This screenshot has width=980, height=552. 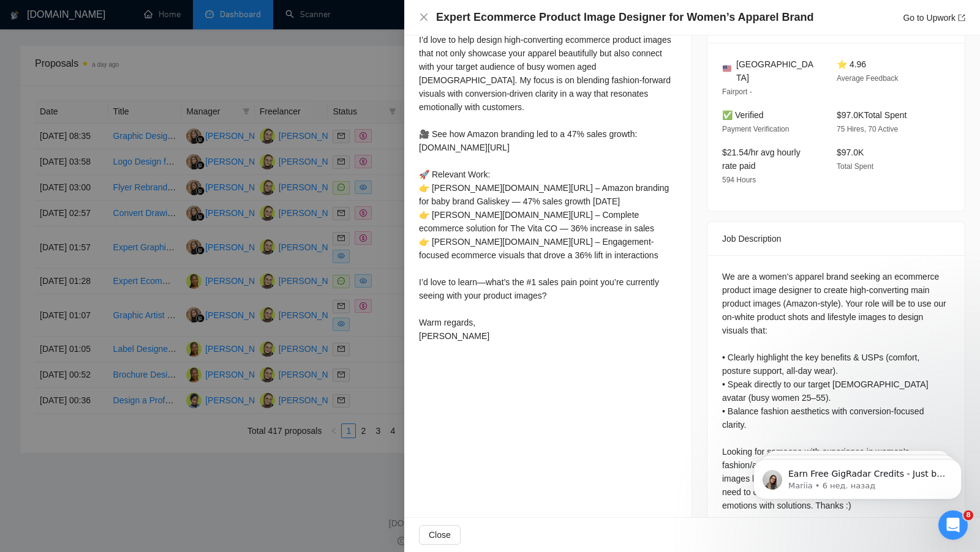 What do you see at coordinates (737, 92) in the screenshot?
I see `span: Fairport -` at bounding box center [737, 92].